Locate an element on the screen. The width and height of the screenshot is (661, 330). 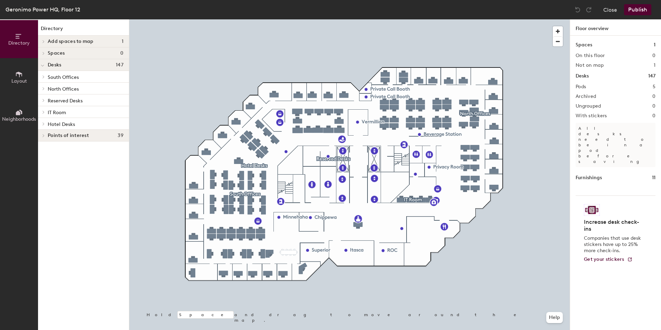
img: Redo is located at coordinates (589, 10).